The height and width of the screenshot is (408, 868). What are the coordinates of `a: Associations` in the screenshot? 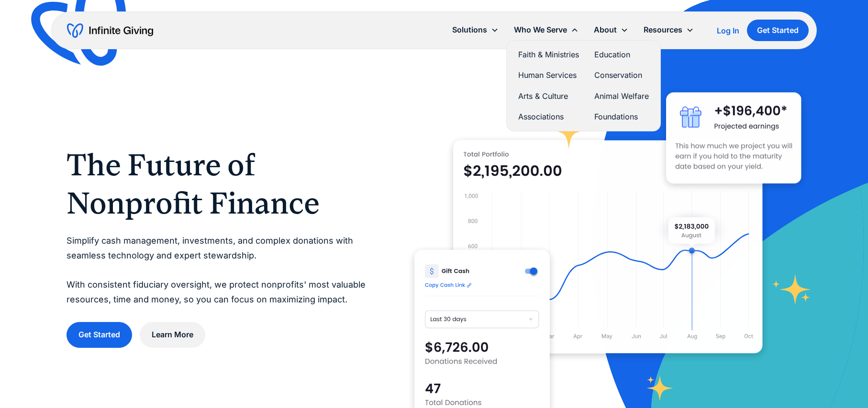 It's located at (548, 116).